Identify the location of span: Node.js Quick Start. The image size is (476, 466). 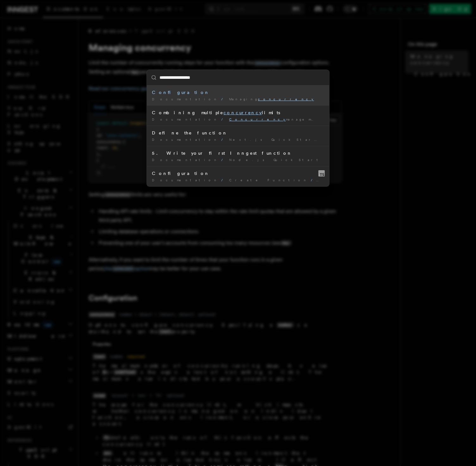
(275, 159).